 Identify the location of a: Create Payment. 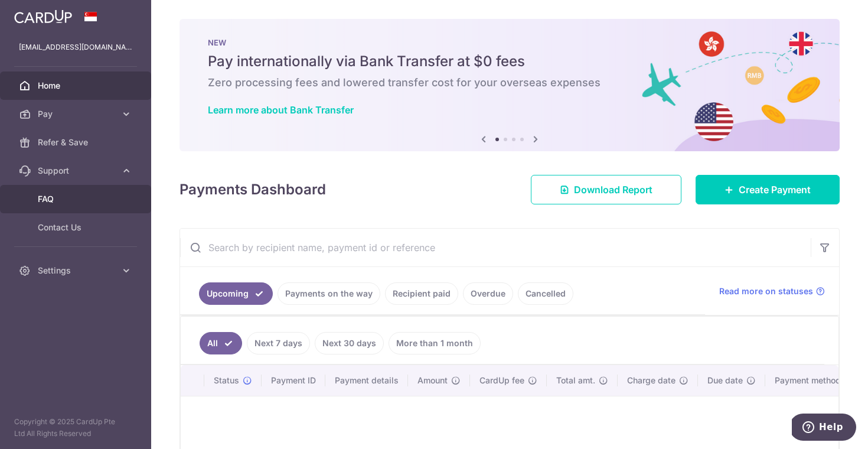
(767, 190).